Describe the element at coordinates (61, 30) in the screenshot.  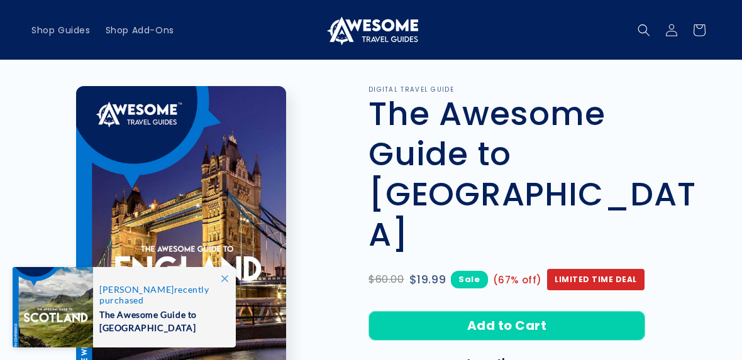
I see `a: Shop Guides` at that location.